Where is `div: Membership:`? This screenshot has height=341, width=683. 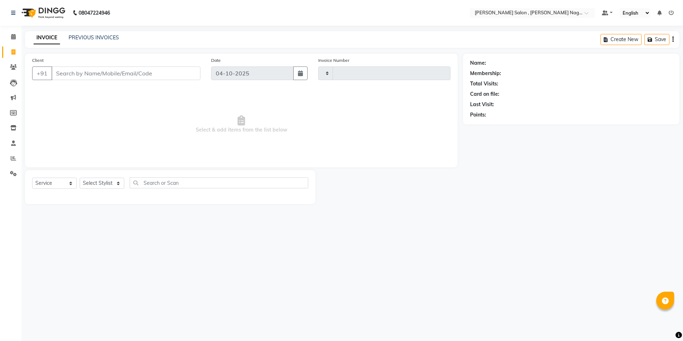
div: Membership: is located at coordinates (486, 73).